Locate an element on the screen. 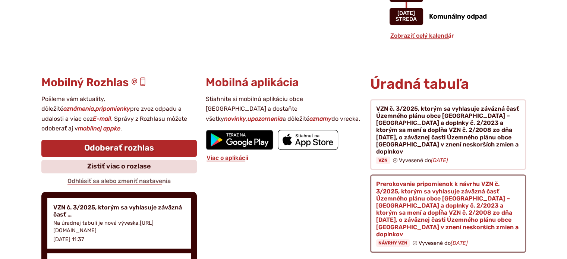  strong: oznamy is located at coordinates (320, 118).